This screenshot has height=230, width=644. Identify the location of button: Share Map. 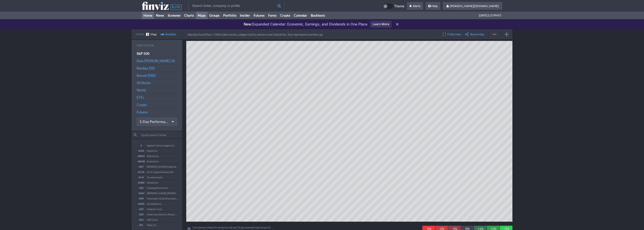
(475, 34).